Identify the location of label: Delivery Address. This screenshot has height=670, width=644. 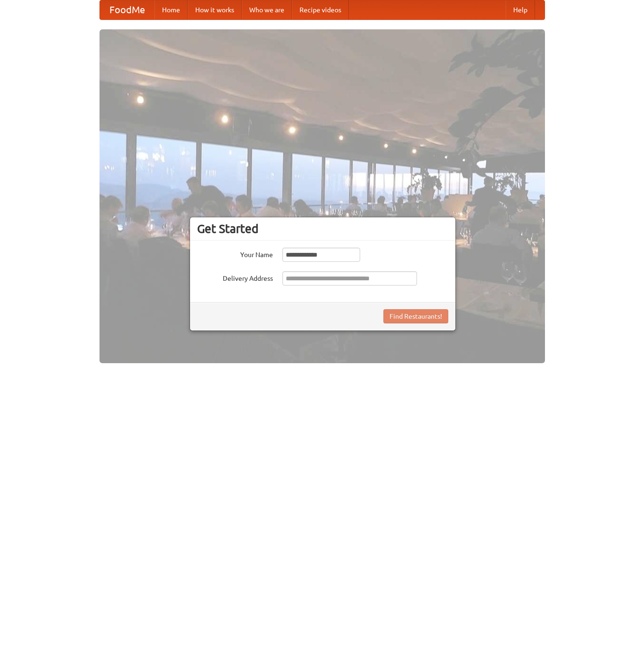
(235, 277).